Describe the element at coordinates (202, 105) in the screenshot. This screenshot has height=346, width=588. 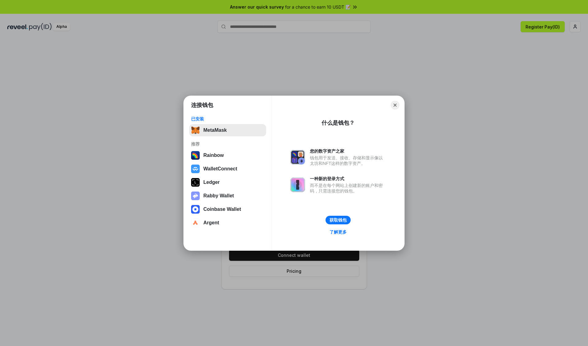
I see `h1: 连接钱包` at that location.